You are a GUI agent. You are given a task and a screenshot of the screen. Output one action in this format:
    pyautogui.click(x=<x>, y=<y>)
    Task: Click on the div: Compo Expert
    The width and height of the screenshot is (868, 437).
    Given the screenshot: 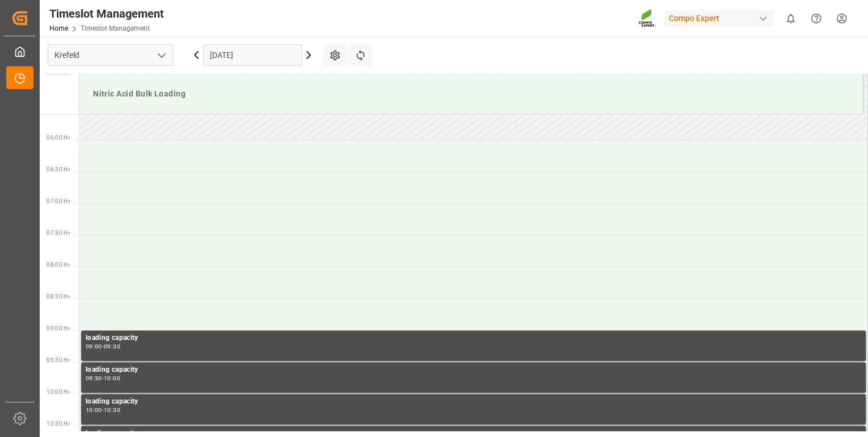 What is the action you would take?
    pyautogui.click(x=719, y=18)
    